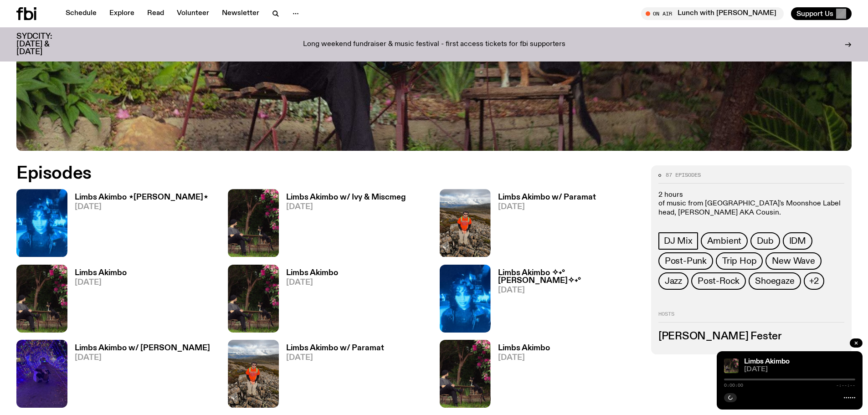 The width and height of the screenshot is (868, 415). Describe the element at coordinates (797, 241) in the screenshot. I see `a: IDM` at that location.